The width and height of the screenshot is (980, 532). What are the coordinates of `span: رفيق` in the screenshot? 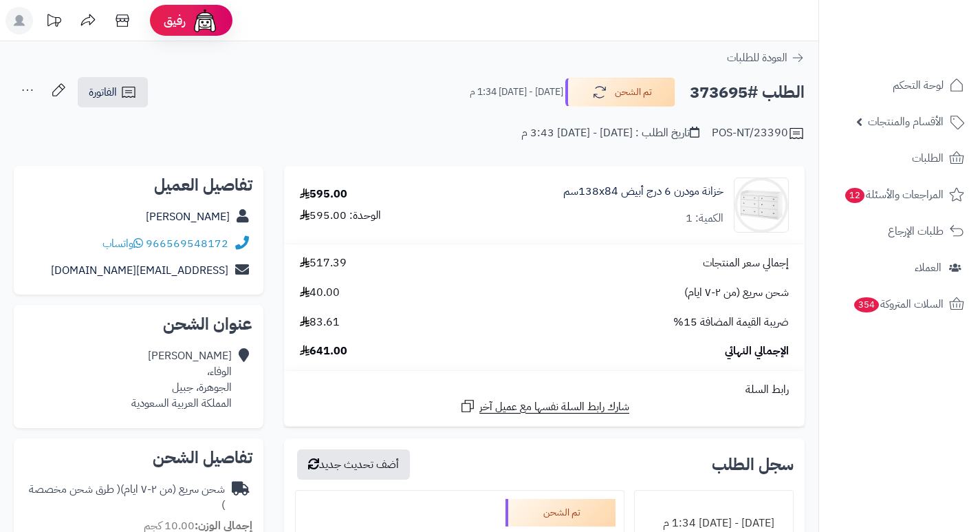 It's located at (175, 20).